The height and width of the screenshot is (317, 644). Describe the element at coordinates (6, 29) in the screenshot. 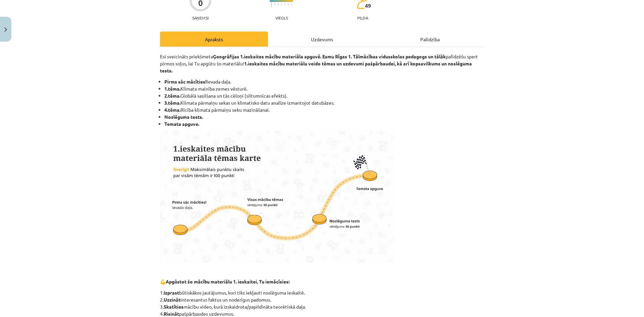

I see `img: icon-close-lesson-0947bae3869378f0d4975bcd49f059093ad1ed9edebbc8119c70593378902aed.svg` at that location.